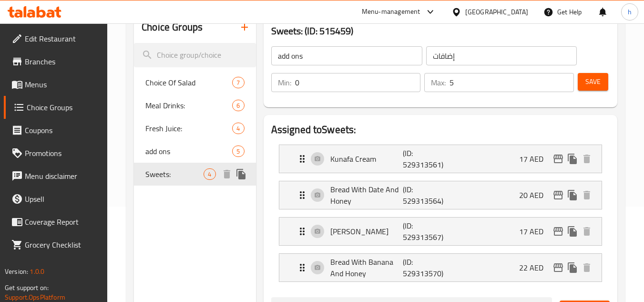 This screenshot has height=302, width=644. Describe the element at coordinates (194, 151) in the screenshot. I see `div: add ons5` at that location.